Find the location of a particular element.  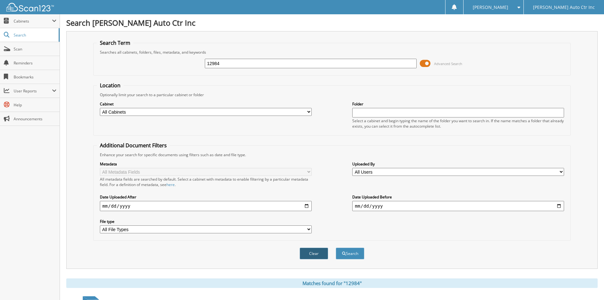

label: Folder is located at coordinates (458, 104).